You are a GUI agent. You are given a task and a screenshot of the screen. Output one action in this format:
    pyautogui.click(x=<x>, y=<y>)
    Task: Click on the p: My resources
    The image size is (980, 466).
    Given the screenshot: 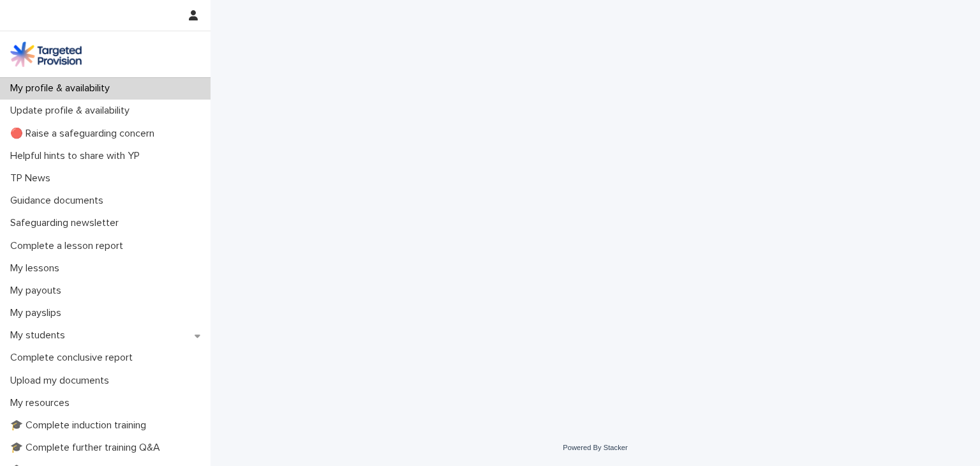 What is the action you would take?
    pyautogui.click(x=42, y=403)
    